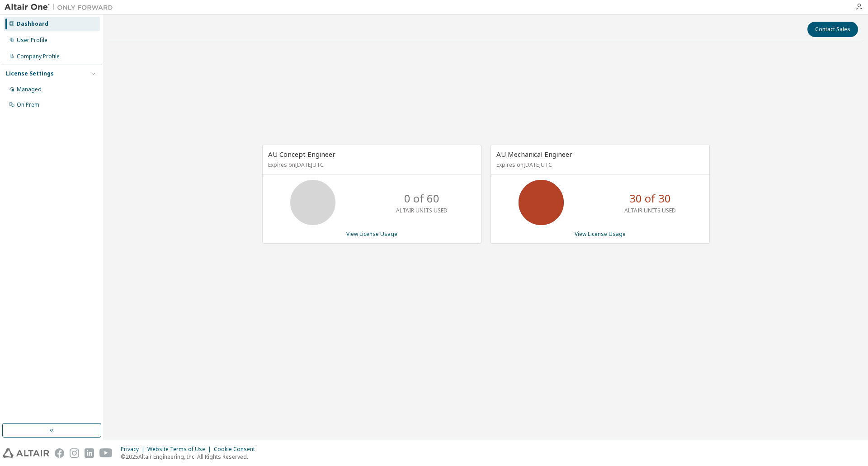 Image resolution: width=868 pixels, height=466 pixels. What do you see at coordinates (30, 74) in the screenshot?
I see `div: License Settings` at bounding box center [30, 74].